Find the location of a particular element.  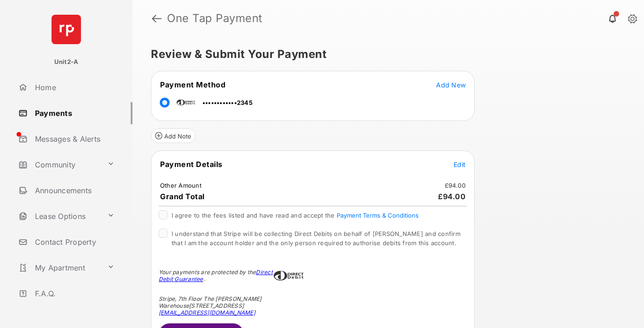

span: Add New is located at coordinates (451, 84).